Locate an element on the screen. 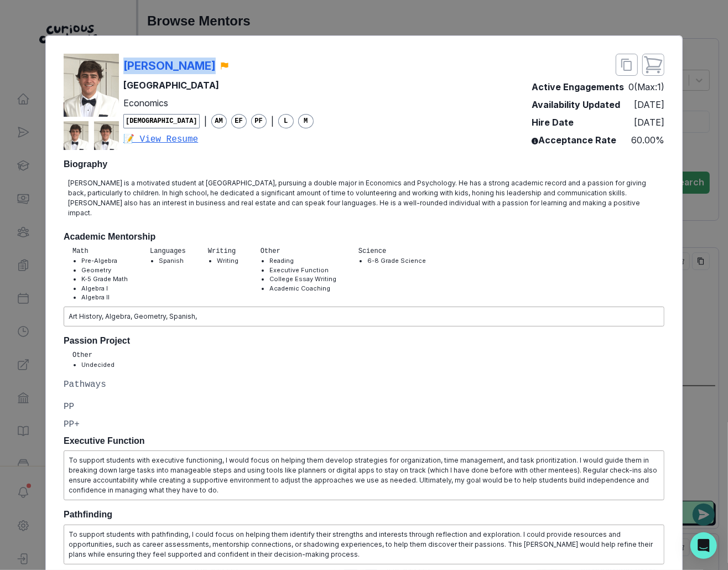 This screenshot has height=570, width=728. li: Executive Function is located at coordinates (302, 270).